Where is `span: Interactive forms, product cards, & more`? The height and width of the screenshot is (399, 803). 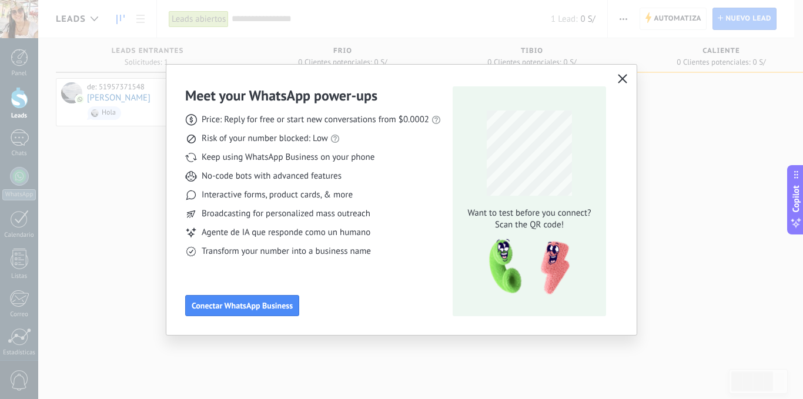
span: Interactive forms, product cards, & more is located at coordinates (277, 195).